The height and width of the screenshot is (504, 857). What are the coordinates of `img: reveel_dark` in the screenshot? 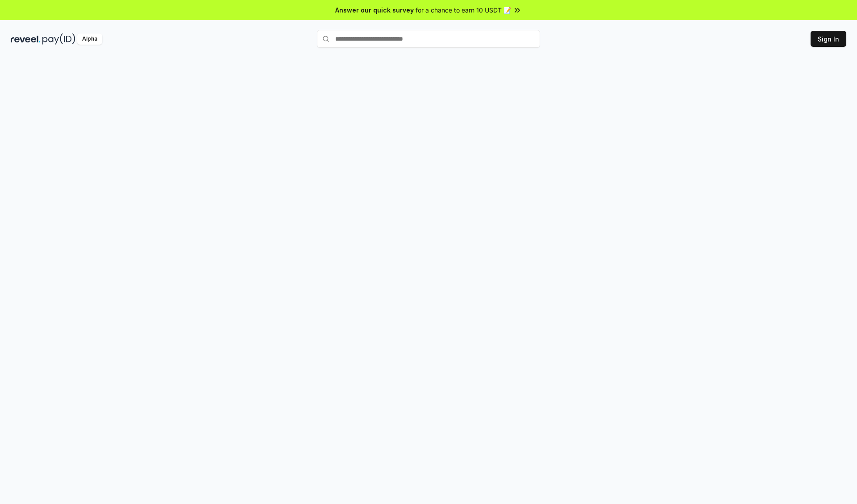 It's located at (25, 39).